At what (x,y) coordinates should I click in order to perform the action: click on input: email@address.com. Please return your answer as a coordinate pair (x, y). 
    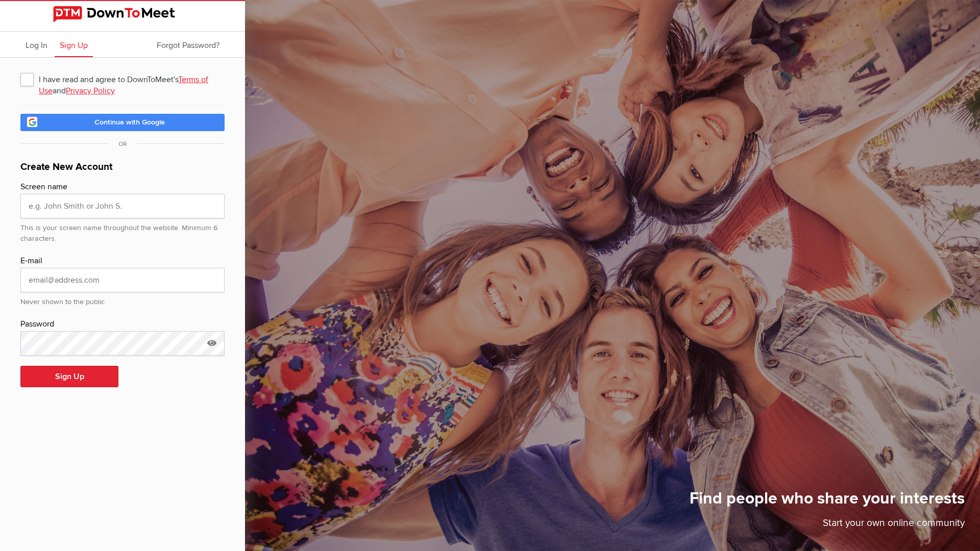
    Looking at the image, I should click on (122, 280).